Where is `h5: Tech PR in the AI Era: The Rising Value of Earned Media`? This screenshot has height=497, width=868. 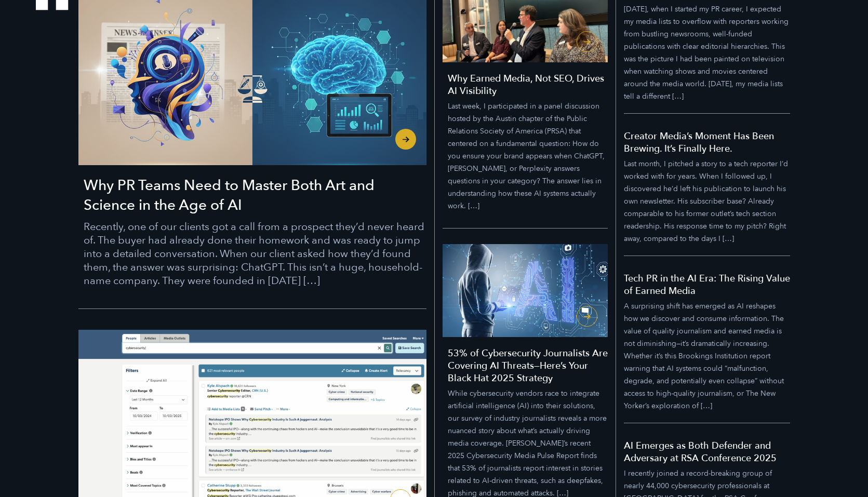
h5: Tech PR in the AI Era: The Rising Value of Earned Media is located at coordinates (707, 285).